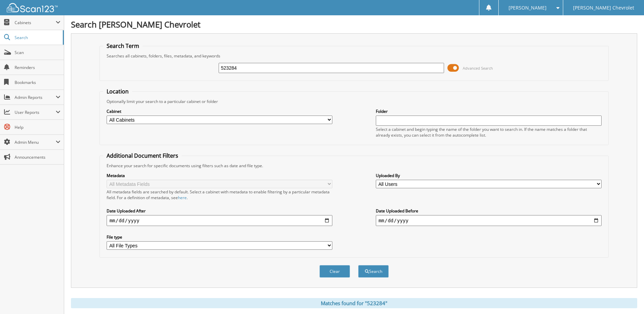  Describe the element at coordinates (35, 112) in the screenshot. I see `span: User Reports` at that location.